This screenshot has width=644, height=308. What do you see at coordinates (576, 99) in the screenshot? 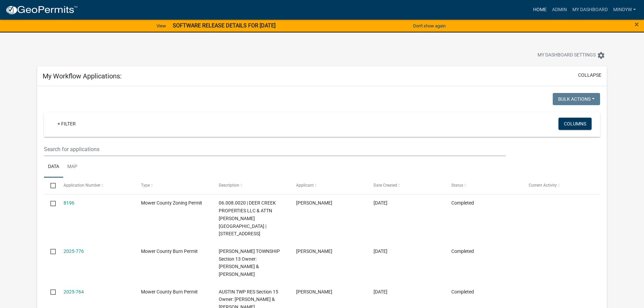
I see `button: Bulk Actions` at bounding box center [576, 99].